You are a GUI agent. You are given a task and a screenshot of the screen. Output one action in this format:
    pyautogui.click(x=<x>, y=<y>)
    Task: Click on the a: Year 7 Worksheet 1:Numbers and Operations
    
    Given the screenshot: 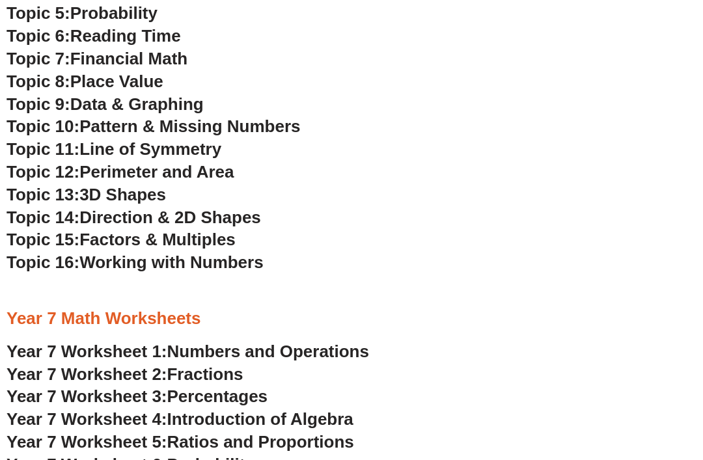 What is the action you would take?
    pyautogui.click(x=187, y=351)
    